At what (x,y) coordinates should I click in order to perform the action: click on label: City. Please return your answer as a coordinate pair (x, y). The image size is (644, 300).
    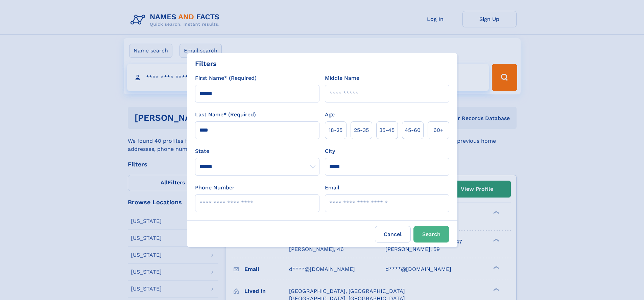
    Looking at the image, I should click on (330, 151).